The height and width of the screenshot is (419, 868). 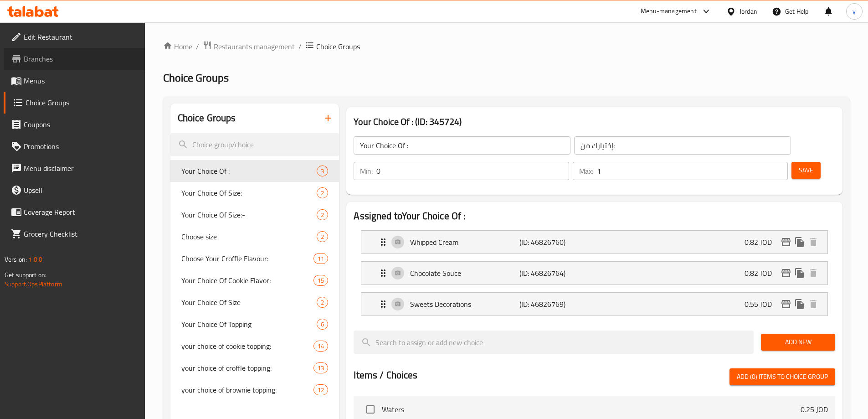 I want to click on p: (ID: 46826764), so click(x=556, y=273).